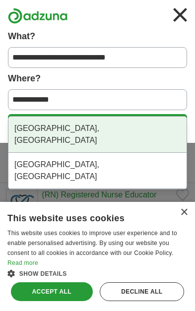 The width and height of the screenshot is (195, 311). I want to click on span: Show details, so click(43, 274).